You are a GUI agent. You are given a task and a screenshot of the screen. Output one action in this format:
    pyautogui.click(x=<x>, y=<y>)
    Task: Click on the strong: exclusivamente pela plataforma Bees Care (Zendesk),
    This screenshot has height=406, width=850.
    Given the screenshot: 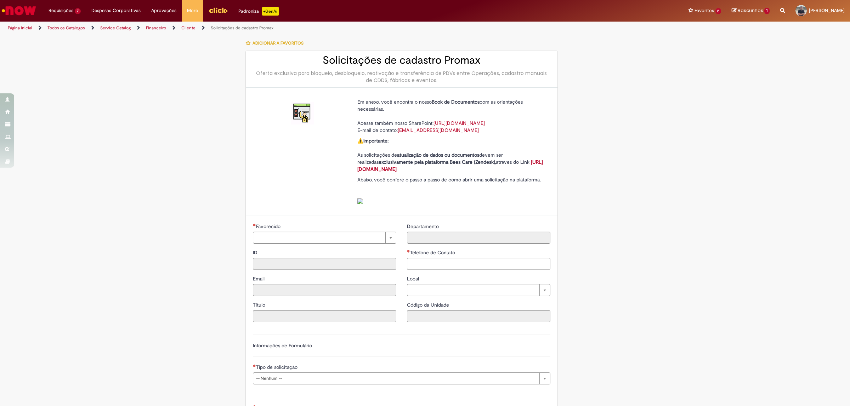 What is the action you would take?
    pyautogui.click(x=437, y=162)
    